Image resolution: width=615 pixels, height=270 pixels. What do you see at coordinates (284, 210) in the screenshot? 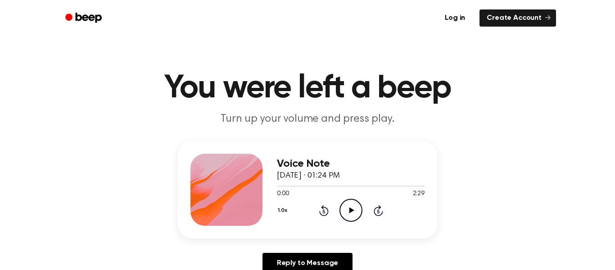
I see `button: 1.0x` at bounding box center [284, 210].